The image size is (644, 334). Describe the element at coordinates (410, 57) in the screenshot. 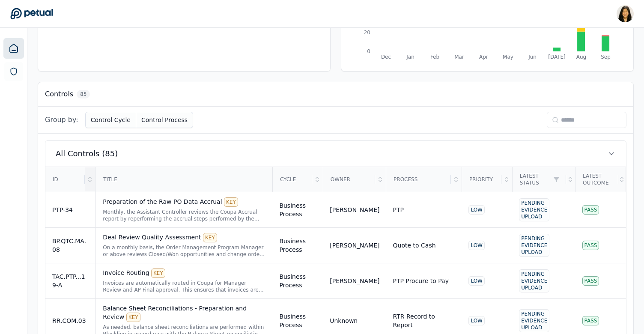

I see `tspan: Jan` at that location.